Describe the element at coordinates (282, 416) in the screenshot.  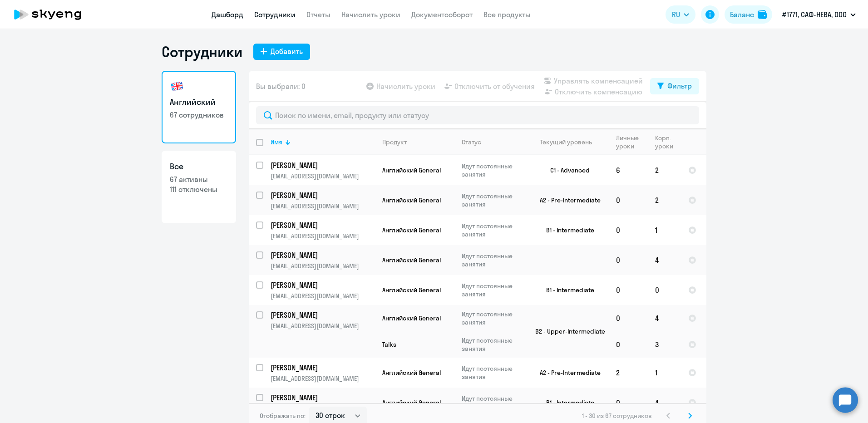
I see `span: Отображать по:` at that location.